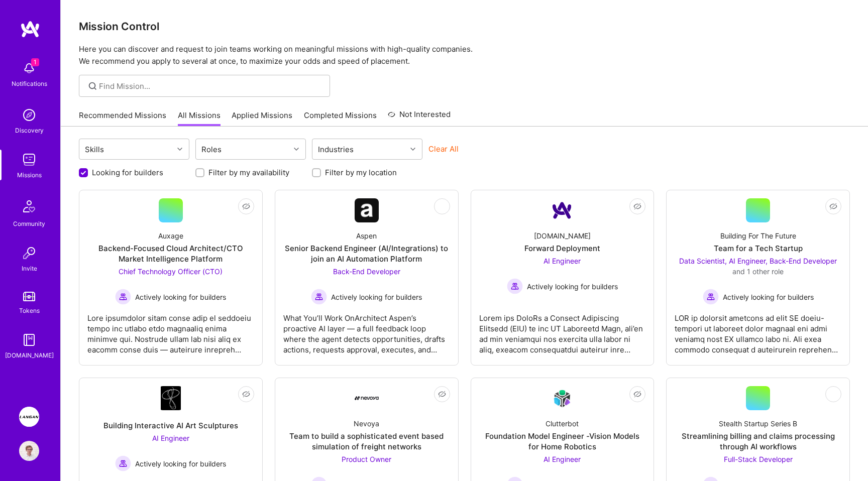  I want to click on img: guide book, so click(29, 340).